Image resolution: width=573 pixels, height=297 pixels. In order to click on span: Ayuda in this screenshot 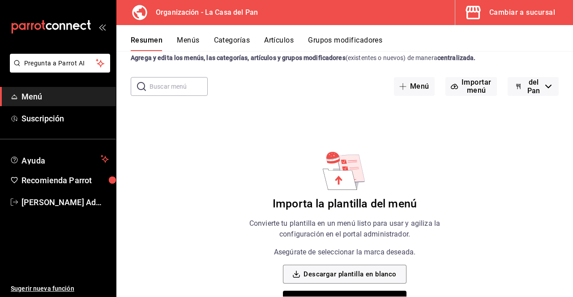, I will do `click(59, 159)`.